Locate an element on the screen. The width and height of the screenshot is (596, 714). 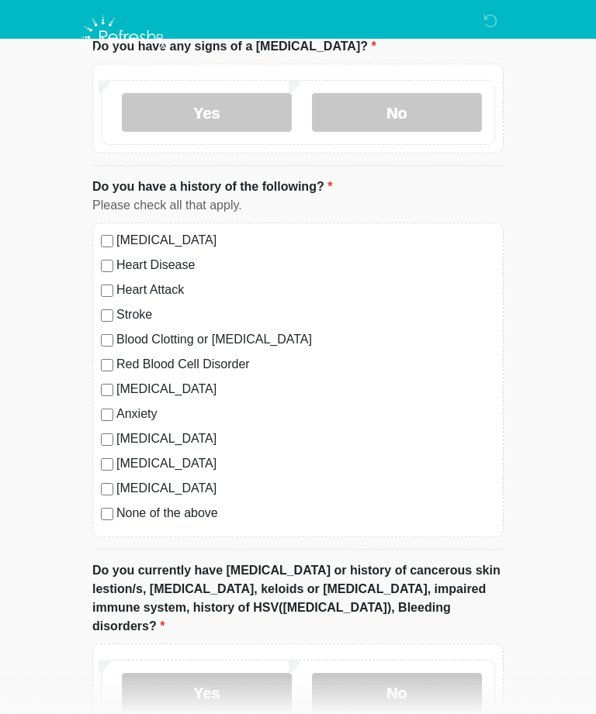
label: Anxiety is located at coordinates (306, 414).